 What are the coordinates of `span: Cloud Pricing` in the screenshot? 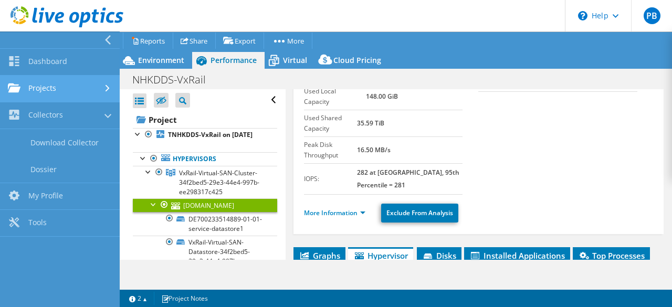 It's located at (357, 60).